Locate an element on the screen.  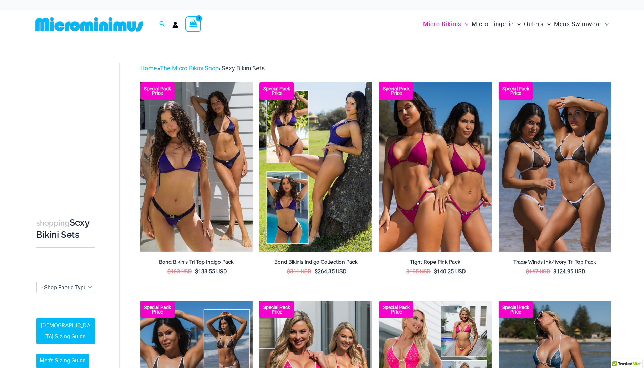
img: Collection Pack F is located at coordinates (435, 167).